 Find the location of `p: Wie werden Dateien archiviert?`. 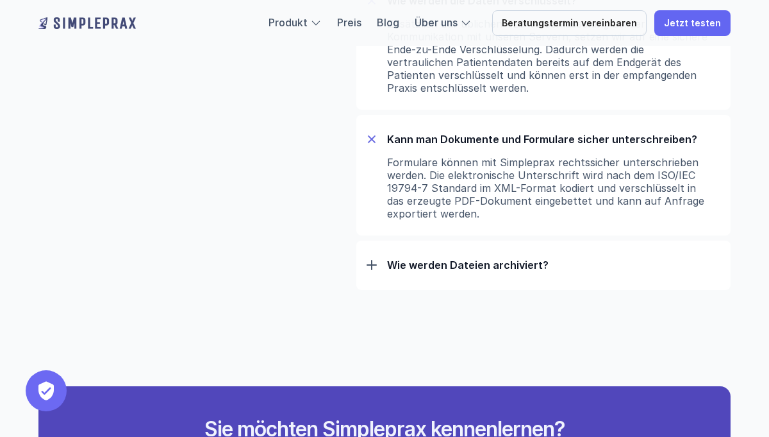

p: Wie werden Dateien archiviert? is located at coordinates (554, 265).